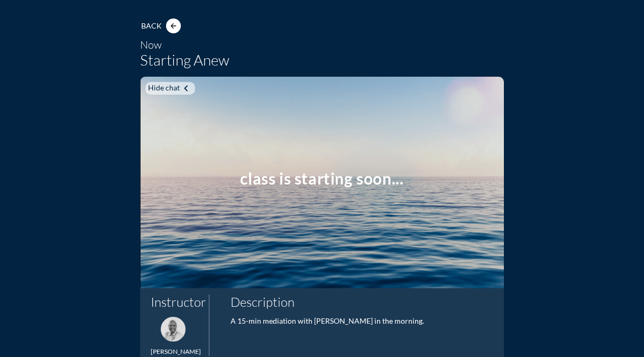 The height and width of the screenshot is (357, 644). Describe the element at coordinates (322, 45) in the screenshot. I see `div: Now` at that location.